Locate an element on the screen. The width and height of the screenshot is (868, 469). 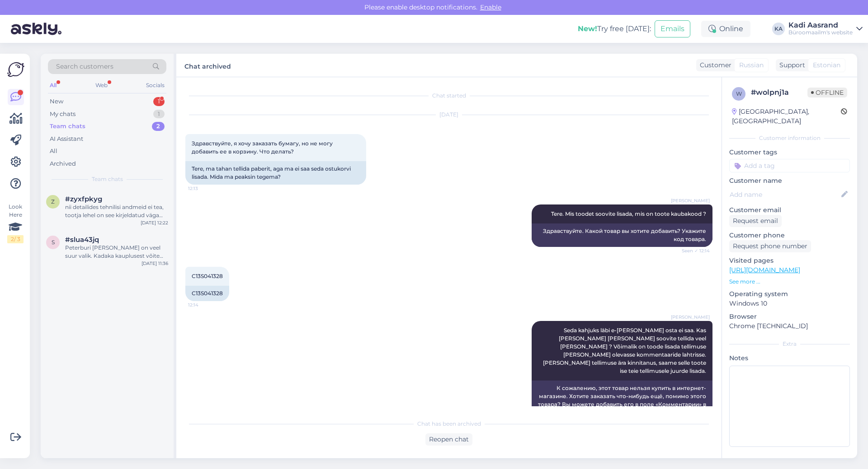
div: 2 / 3 is located at coordinates (15, 239).